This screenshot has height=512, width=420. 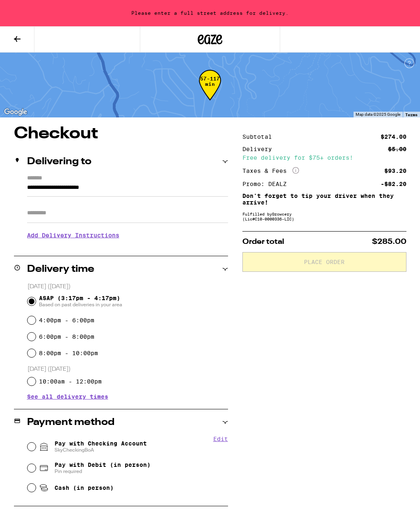 I want to click on label: 10:00am - 12:00pm, so click(x=70, y=381).